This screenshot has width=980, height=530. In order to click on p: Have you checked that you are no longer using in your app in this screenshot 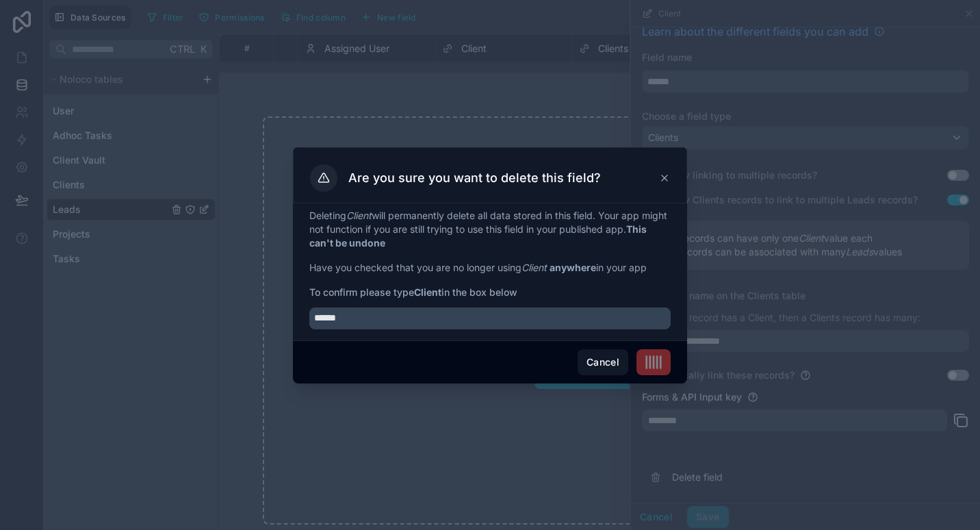, I will do `click(490, 268)`.